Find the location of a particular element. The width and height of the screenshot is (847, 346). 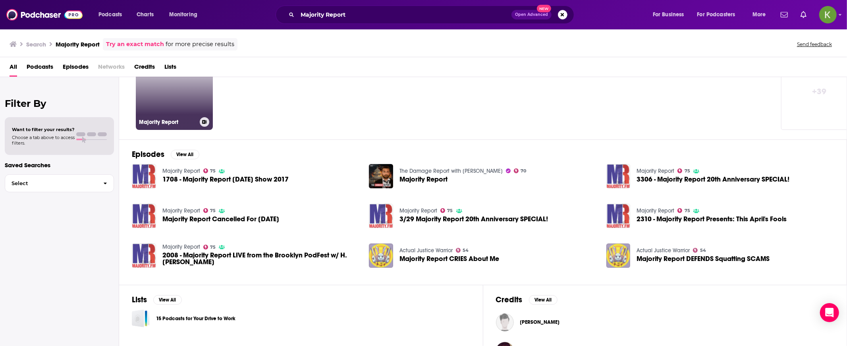

a: 15 Podcasts for Your Drive to Work is located at coordinates (196, 318).